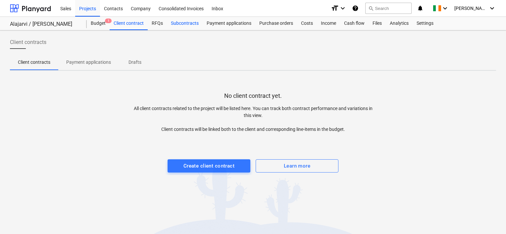 This screenshot has width=506, height=234. What do you see at coordinates (377, 23) in the screenshot?
I see `a: Files` at bounding box center [377, 23].